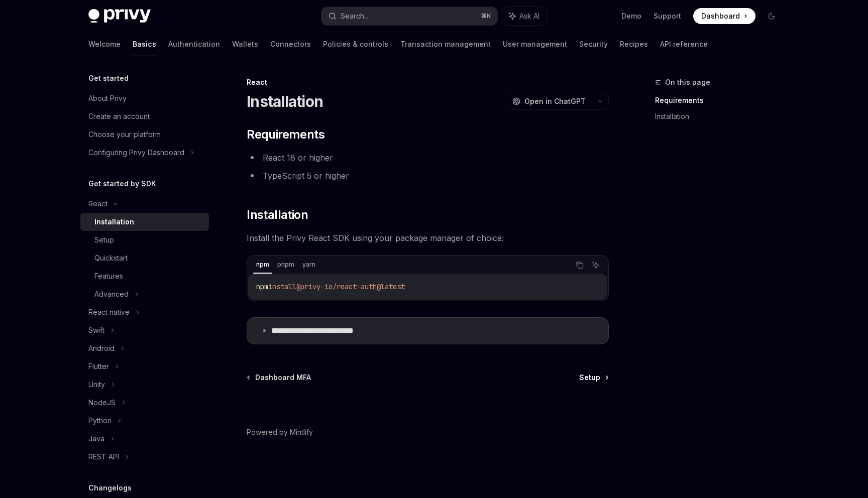 This screenshot has height=498, width=868. What do you see at coordinates (631, 16) in the screenshot?
I see `a: Demo` at bounding box center [631, 16].